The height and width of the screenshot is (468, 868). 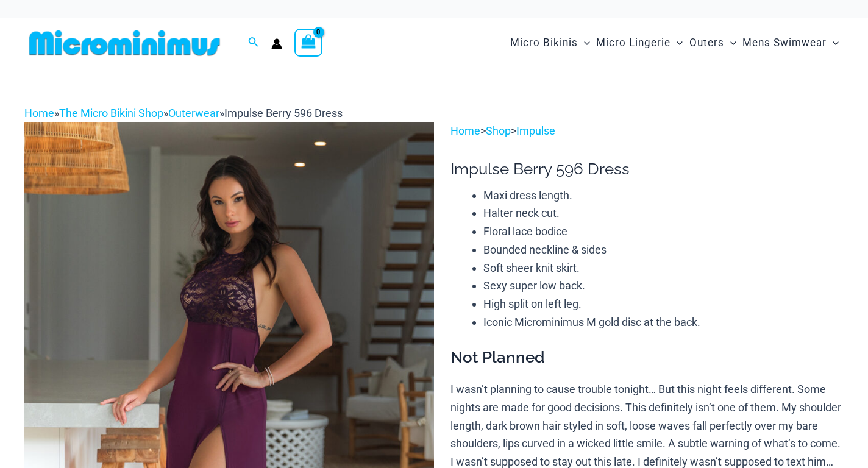 What do you see at coordinates (550, 43) in the screenshot?
I see `a: Micro BikinisMenu ToggleMenu Toggle` at bounding box center [550, 43].